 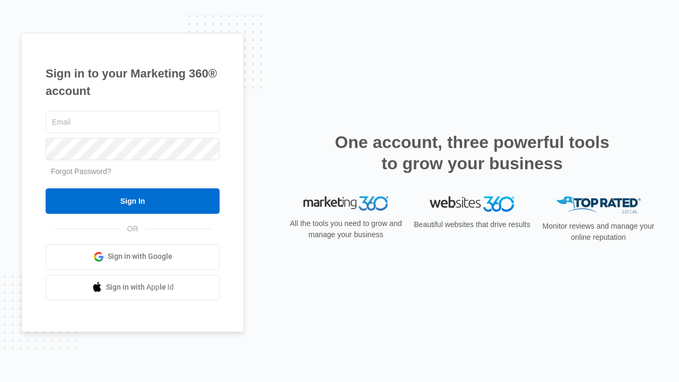 What do you see at coordinates (140, 287) in the screenshot?
I see `span: Sign in with Apple Id` at bounding box center [140, 287].